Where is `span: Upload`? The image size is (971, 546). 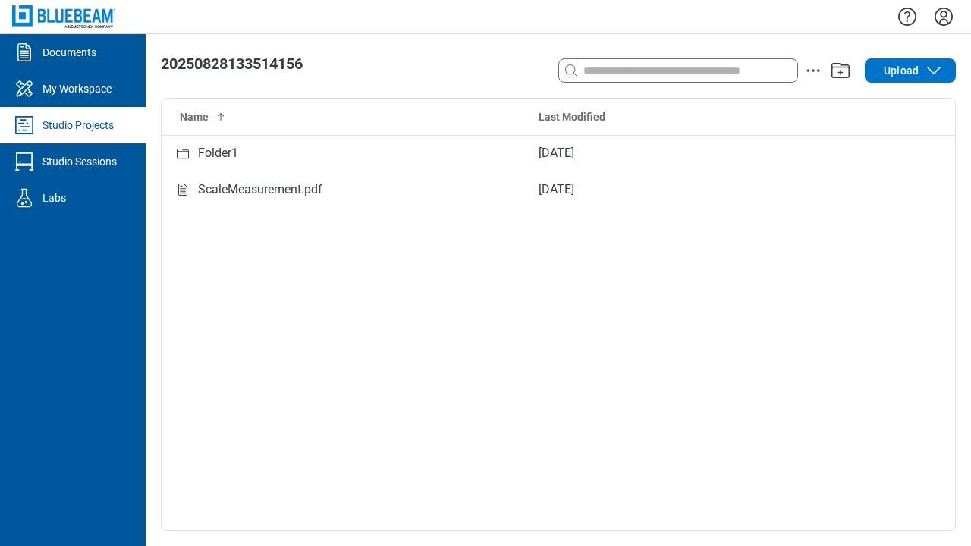
span: Upload is located at coordinates (901, 71).